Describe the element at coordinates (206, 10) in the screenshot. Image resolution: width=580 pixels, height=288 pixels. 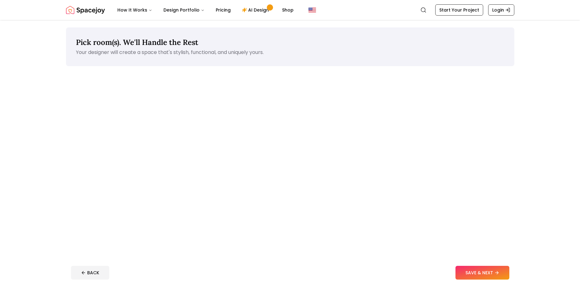
I see `nav: Main` at that location.